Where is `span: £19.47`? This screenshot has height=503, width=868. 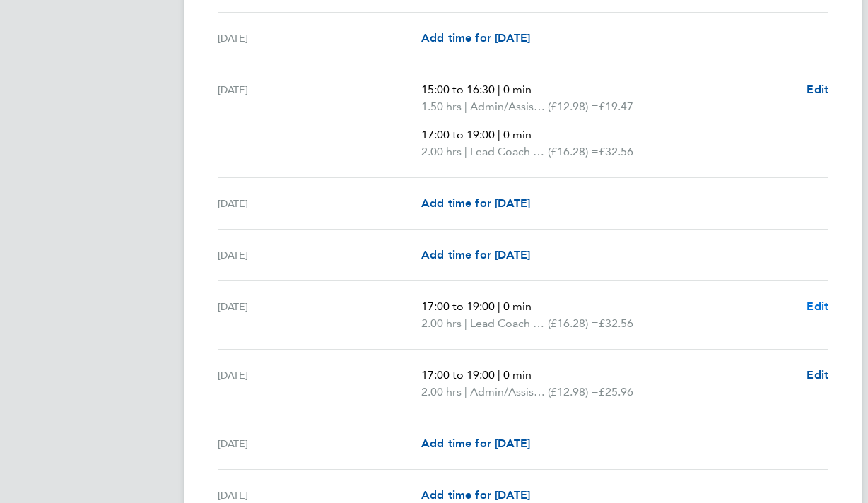 span: £19.47 is located at coordinates (616, 106).